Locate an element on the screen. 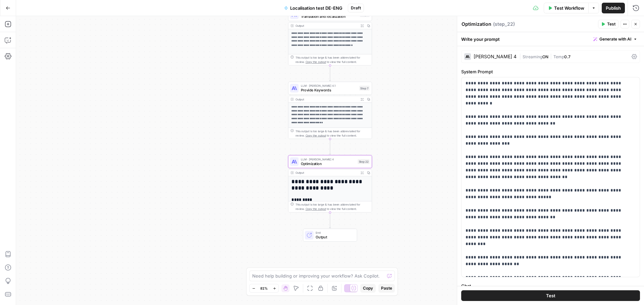 Image resolution: width=644 pixels, height=305 pixels. span: ON is located at coordinates (545, 56).